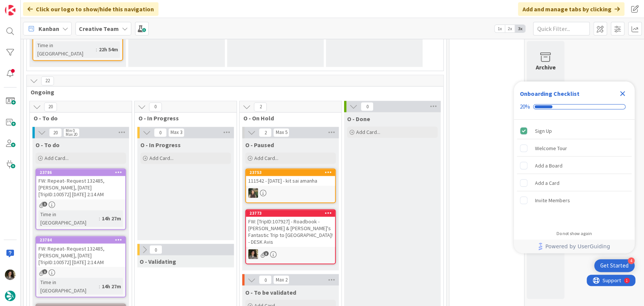  Describe the element at coordinates (575, 148) in the screenshot. I see `div: Welcome Tour is incomplete.` at that location.